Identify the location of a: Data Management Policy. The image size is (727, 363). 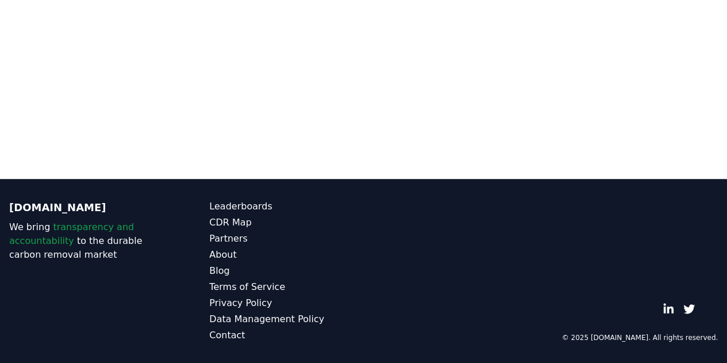
(286, 319).